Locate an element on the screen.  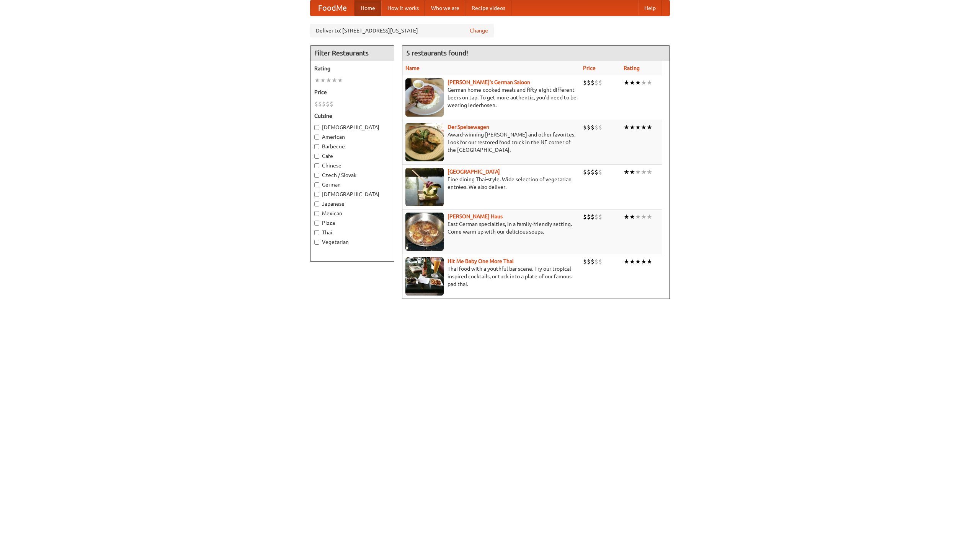
p: Thai food with a youthful bar scene. Try our tropical inspired cocktails, or tuck into a plate of... is located at coordinates (491, 276).